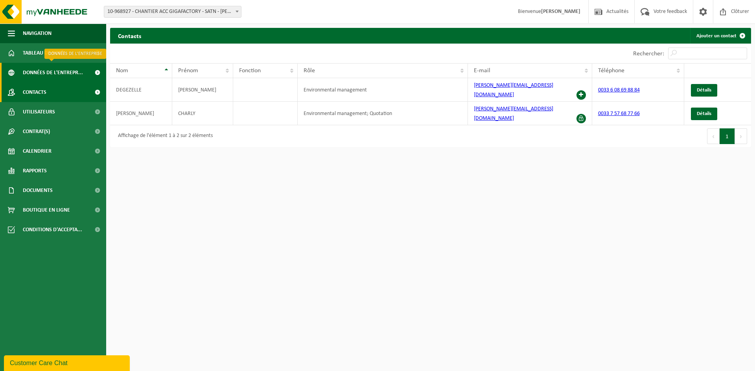  What do you see at coordinates (35, 171) in the screenshot?
I see `span: Rapports` at bounding box center [35, 171].